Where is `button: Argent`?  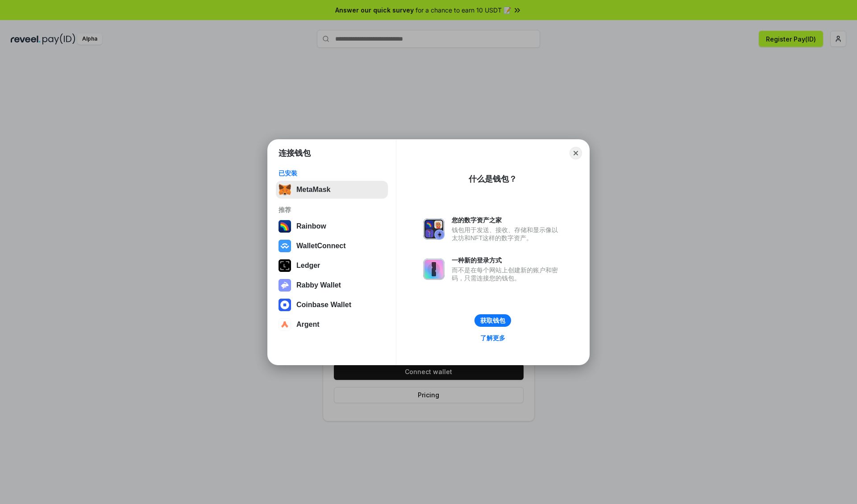 button: Argent is located at coordinates (332, 325).